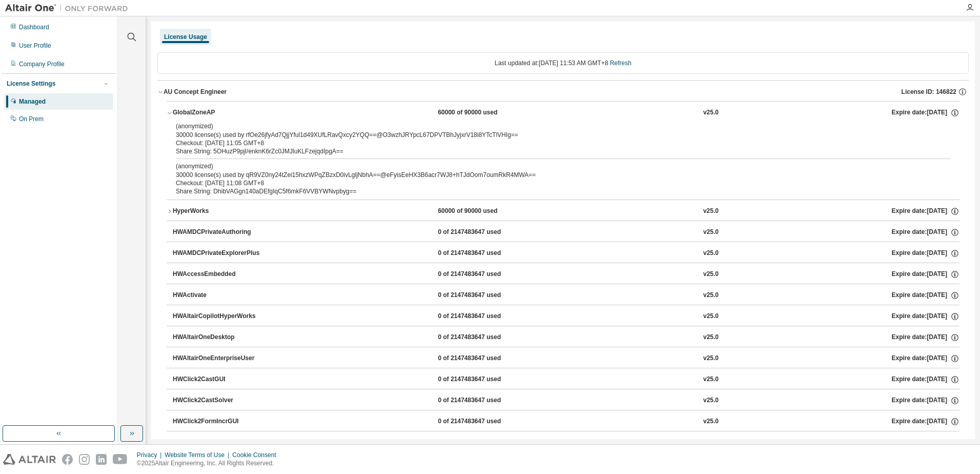  I want to click on div: HWAltairOneDesktop, so click(219, 338).